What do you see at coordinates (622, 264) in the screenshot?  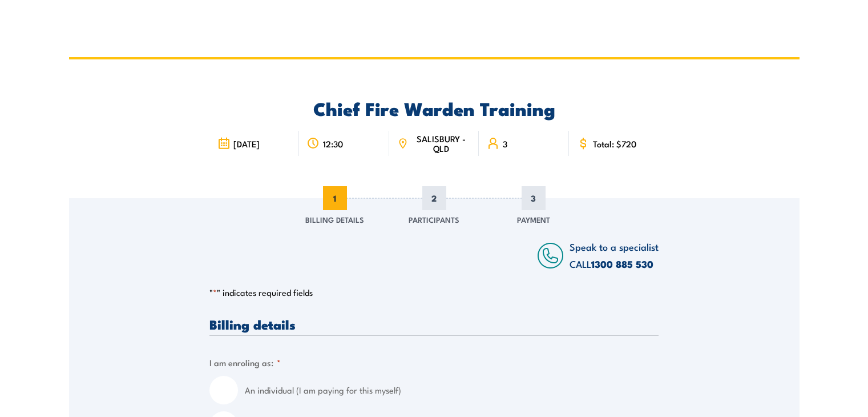 I see `a: 1300 885 530` at bounding box center [622, 264].